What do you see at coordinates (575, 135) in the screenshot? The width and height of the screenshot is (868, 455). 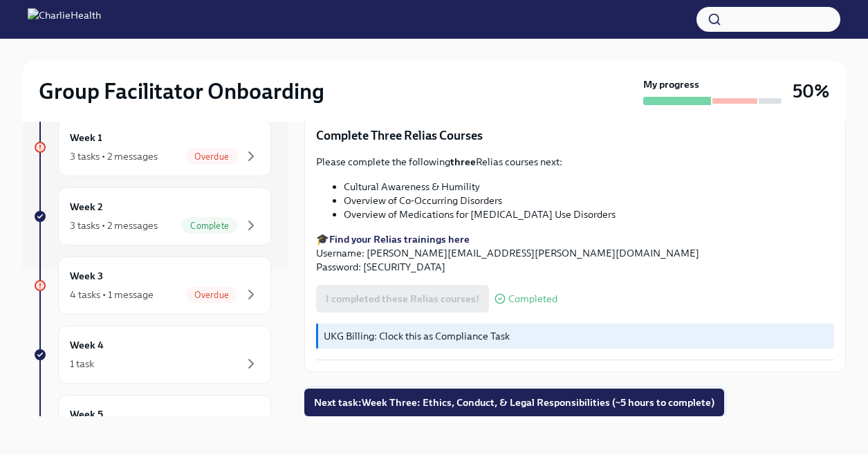 I see `p: Complete Three Relias Courses` at bounding box center [575, 135].